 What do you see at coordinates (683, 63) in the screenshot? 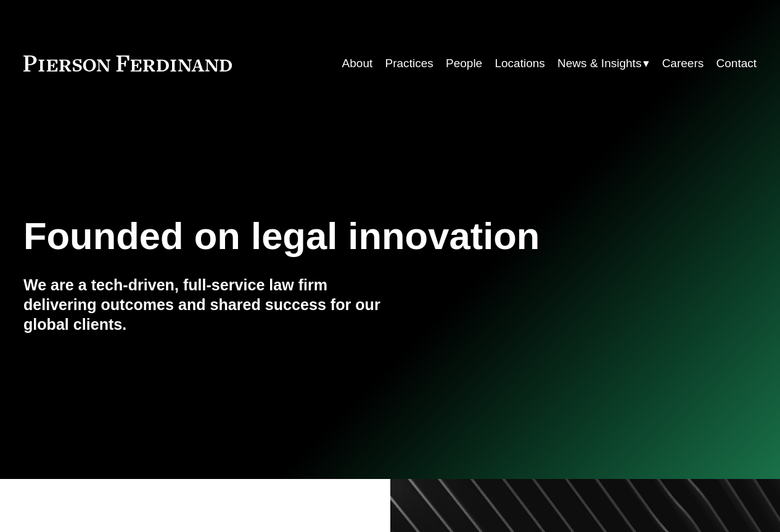
I see `a: Careers` at bounding box center [683, 63].